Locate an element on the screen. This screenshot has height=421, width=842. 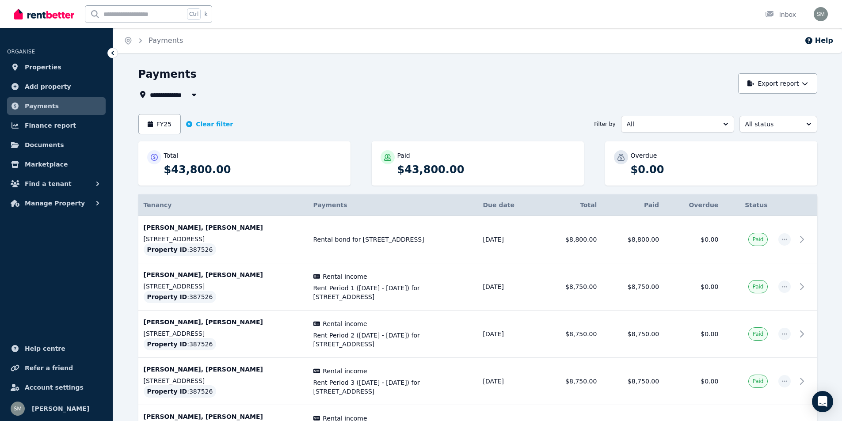
span: Help centre is located at coordinates (45, 349).